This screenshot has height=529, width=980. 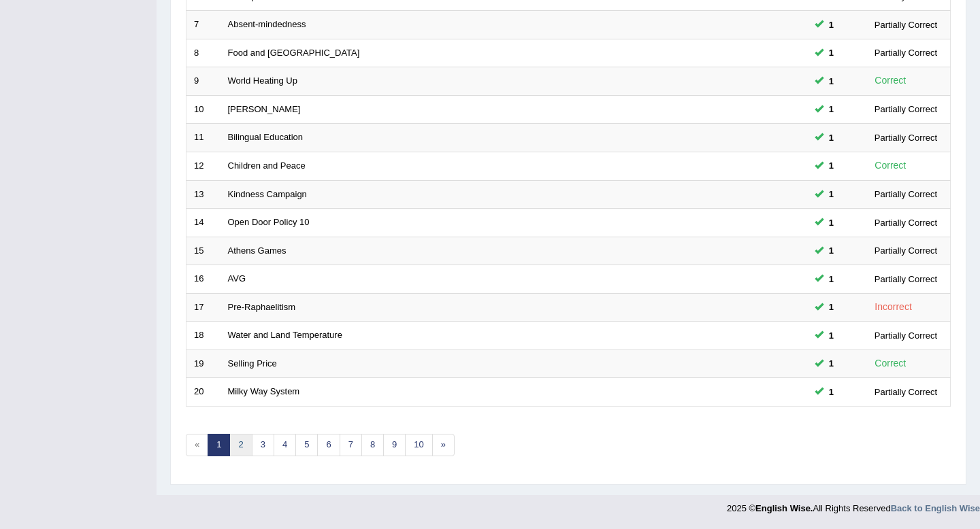 I want to click on td: 12, so click(x=203, y=166).